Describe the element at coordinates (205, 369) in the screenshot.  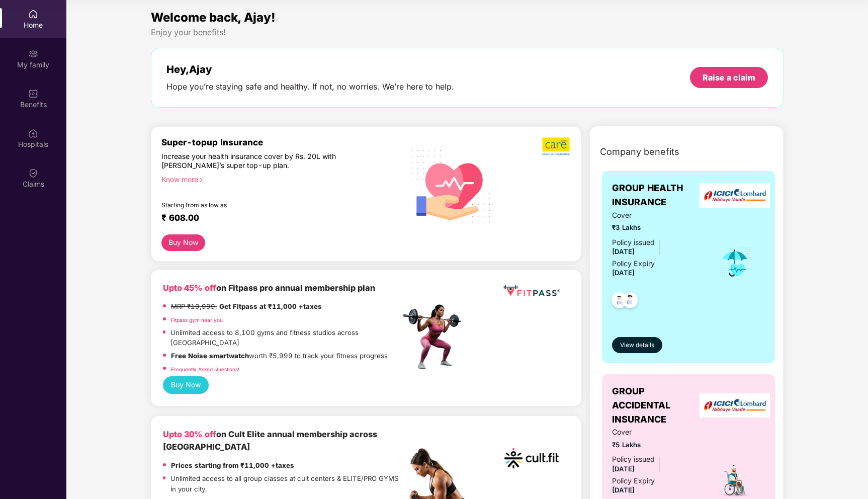
I see `a: Frequently Asked Questions!` at that location.